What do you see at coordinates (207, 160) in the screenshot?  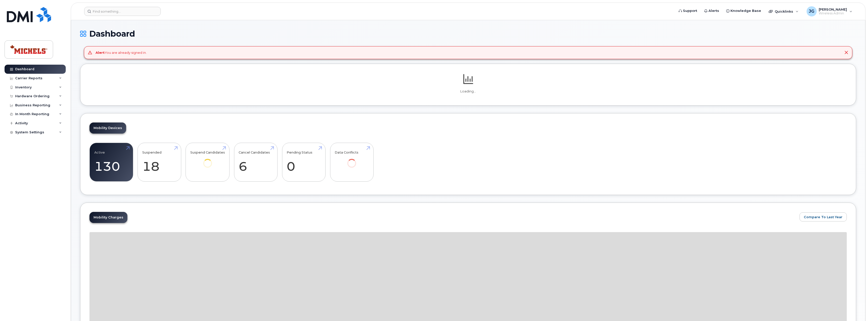 I see `a: Suspend Candidates` at bounding box center [207, 160].